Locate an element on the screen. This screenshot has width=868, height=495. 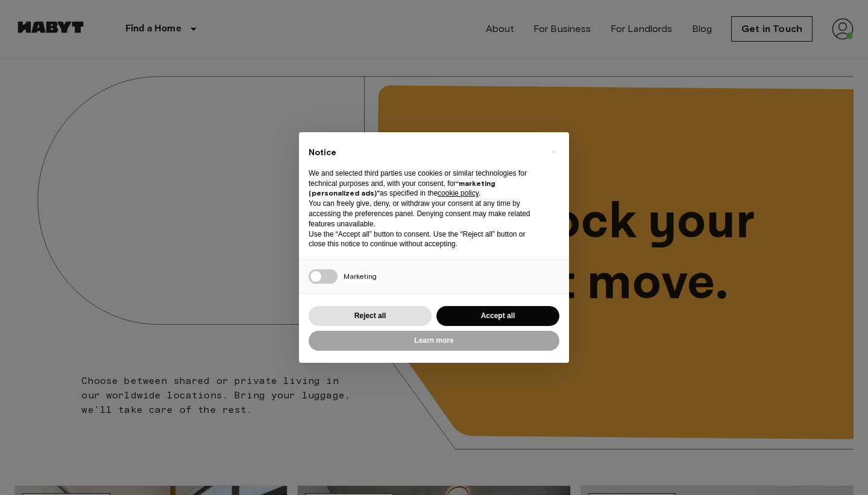
strong: “marketing (personalized ads)” is located at coordinates (402, 188).